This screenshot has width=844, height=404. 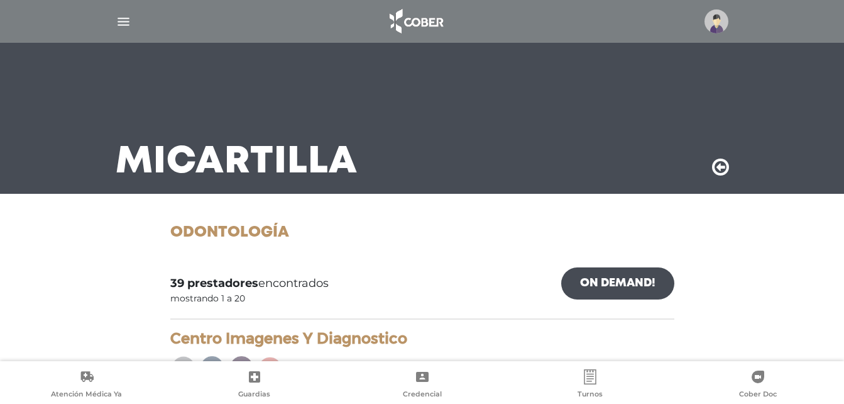 What do you see at coordinates (254, 385) in the screenshot?
I see `a: Guardias` at bounding box center [254, 385].